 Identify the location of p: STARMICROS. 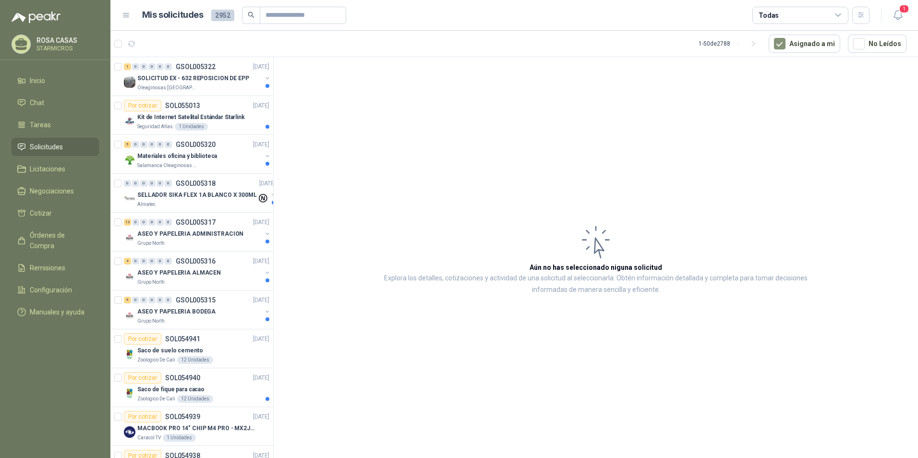
(66, 48).